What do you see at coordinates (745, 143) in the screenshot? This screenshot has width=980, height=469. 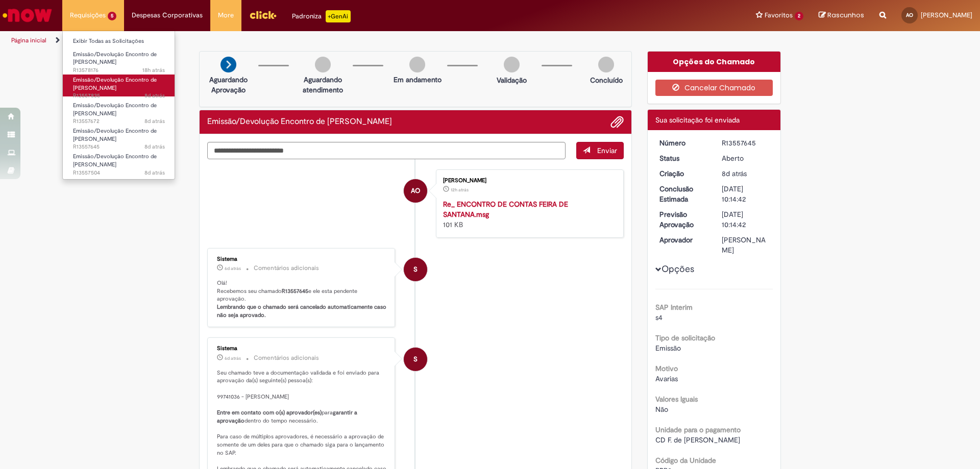 I see `div: R13557645` at bounding box center [745, 143].